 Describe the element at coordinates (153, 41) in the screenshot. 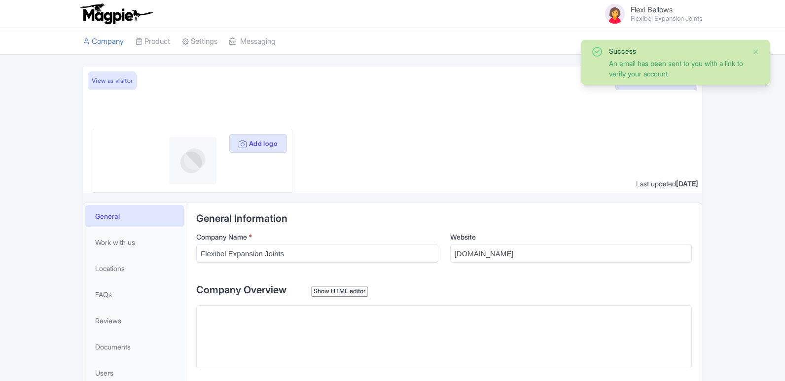

I see `a: Product` at that location.